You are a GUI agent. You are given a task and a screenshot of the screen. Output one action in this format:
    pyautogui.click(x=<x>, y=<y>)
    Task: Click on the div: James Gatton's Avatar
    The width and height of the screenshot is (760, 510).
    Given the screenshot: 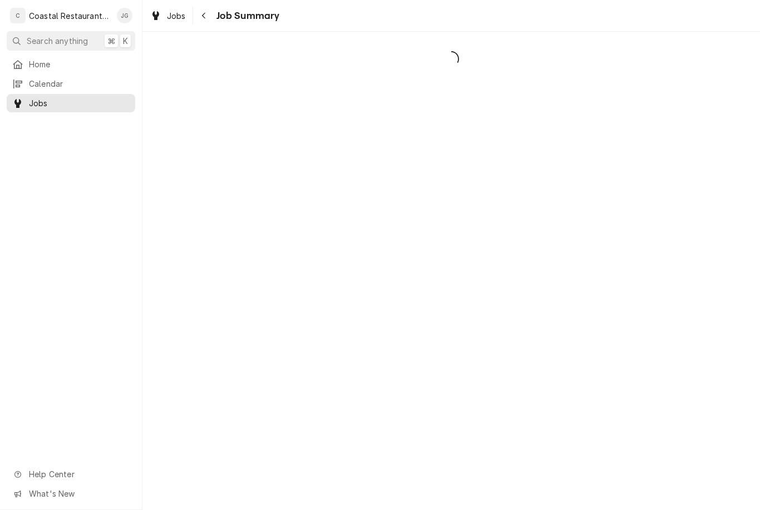 What is the action you would take?
    pyautogui.click(x=125, y=16)
    